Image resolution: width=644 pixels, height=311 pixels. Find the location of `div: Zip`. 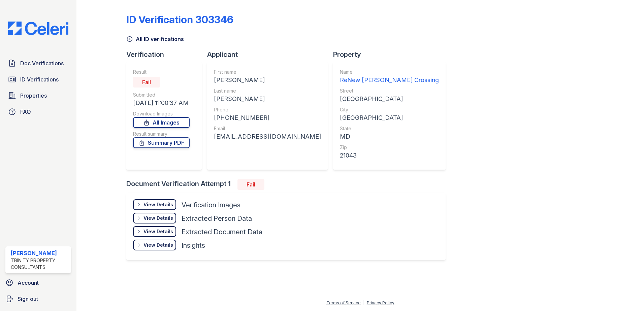

div: Zip is located at coordinates (389, 147).